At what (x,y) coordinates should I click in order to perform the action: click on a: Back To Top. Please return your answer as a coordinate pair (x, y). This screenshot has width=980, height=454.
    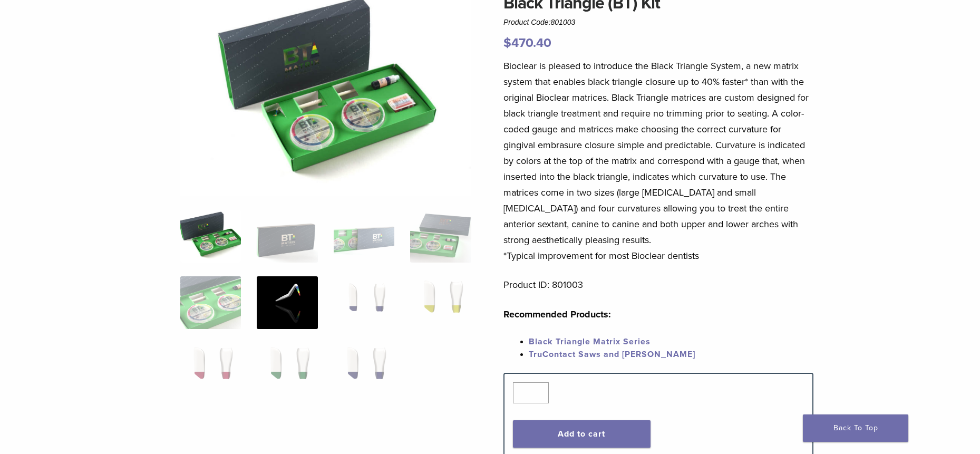
    Looking at the image, I should click on (855, 428).